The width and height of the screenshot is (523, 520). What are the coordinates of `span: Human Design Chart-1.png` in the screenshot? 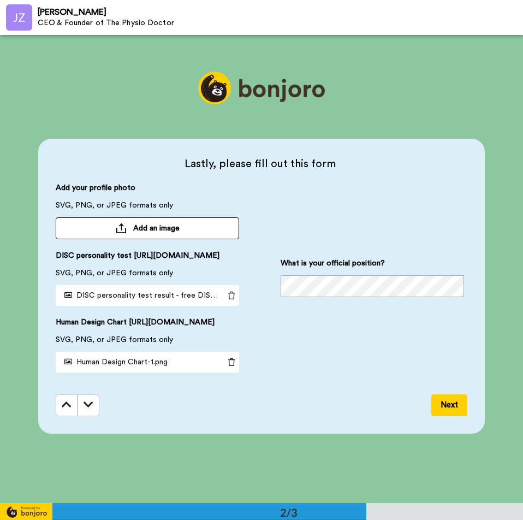 It's located at (114, 362).